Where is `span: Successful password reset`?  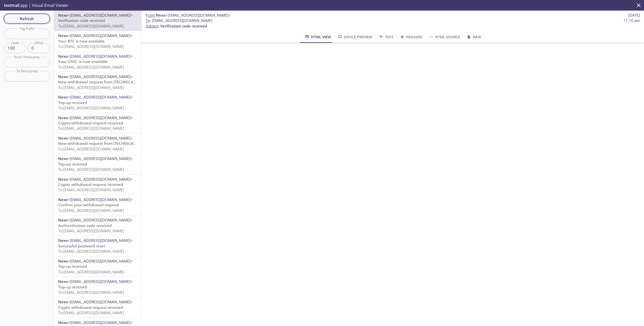 span: Successful password reset is located at coordinates (81, 246).